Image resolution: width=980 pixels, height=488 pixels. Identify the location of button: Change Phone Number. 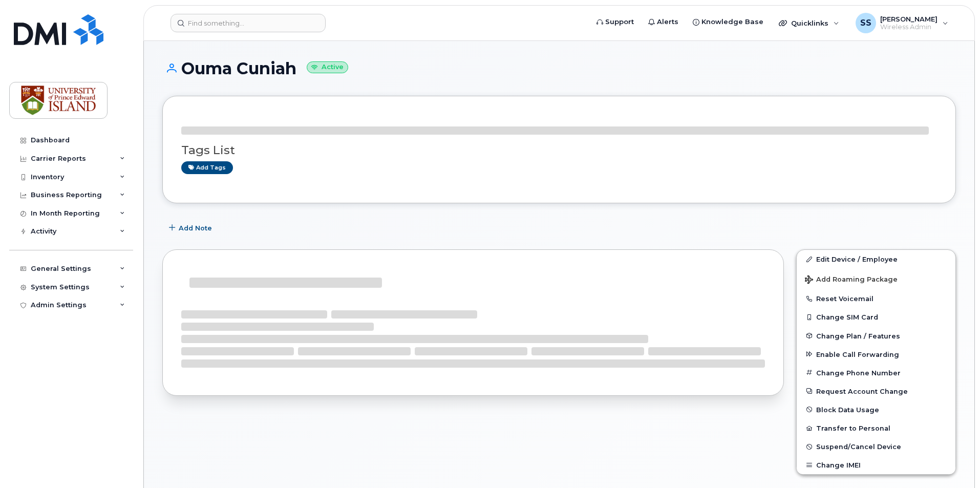
(876, 372).